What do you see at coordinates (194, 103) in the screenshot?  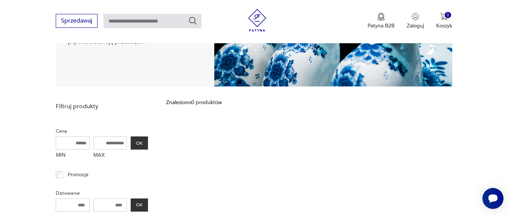 I see `div: Znaleziono 0 produktów` at bounding box center [194, 103].